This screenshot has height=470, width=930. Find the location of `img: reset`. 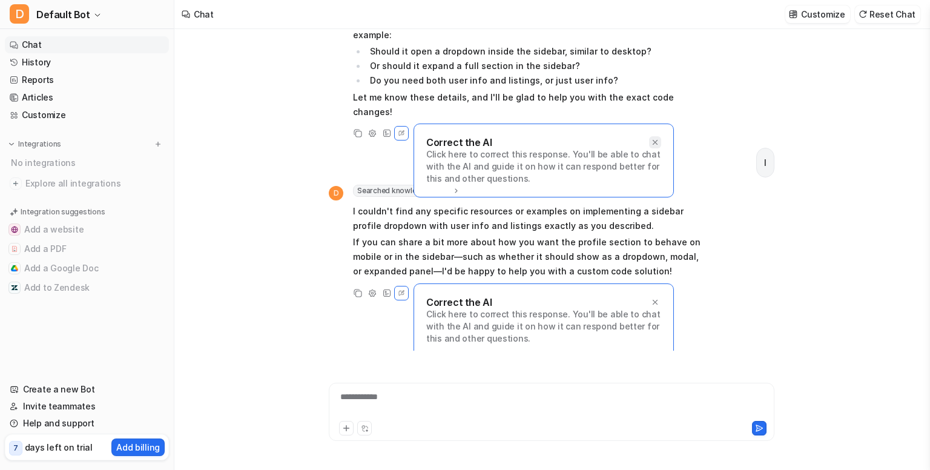

img: reset is located at coordinates (862, 14).